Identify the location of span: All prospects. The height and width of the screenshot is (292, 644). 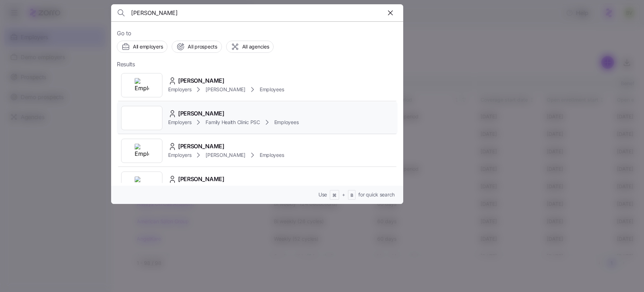
(202, 47).